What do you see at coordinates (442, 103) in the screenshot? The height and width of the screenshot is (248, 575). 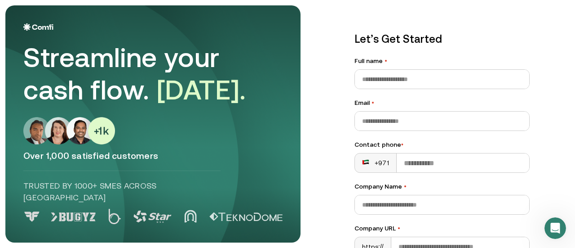 I see `label: Email` at bounding box center [442, 103].